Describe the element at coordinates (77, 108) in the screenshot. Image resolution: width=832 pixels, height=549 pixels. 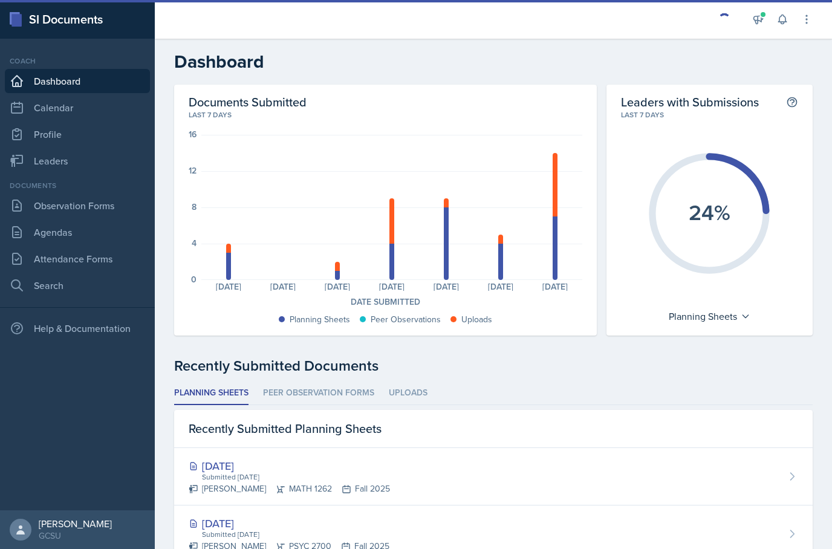
I see `a: Calendar` at that location.